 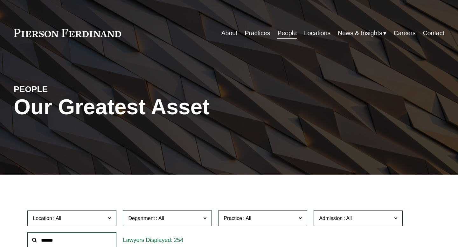 I want to click on a: People, so click(x=287, y=33).